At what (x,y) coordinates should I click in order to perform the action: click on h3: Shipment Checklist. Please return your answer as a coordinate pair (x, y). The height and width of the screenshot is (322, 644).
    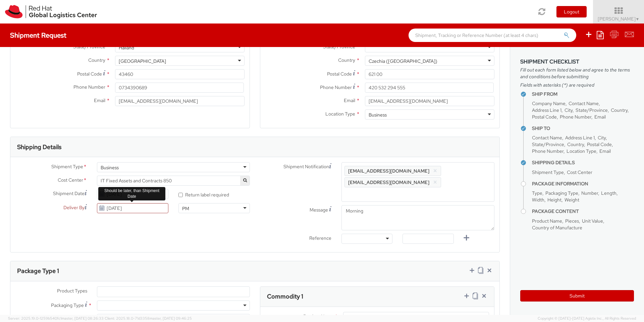
    Looking at the image, I should click on (577, 62).